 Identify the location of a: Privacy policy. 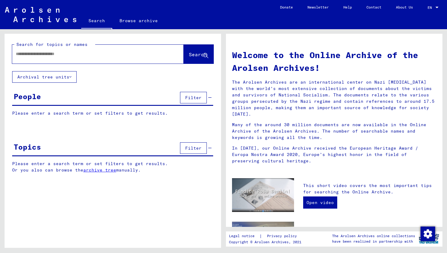
(283, 236).